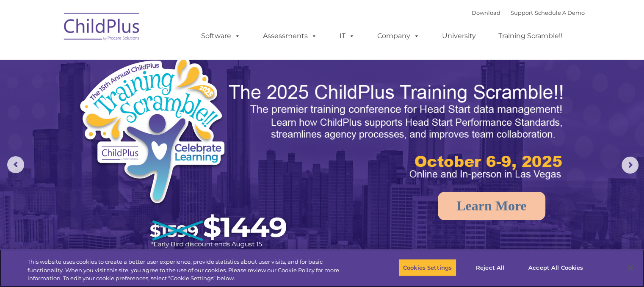  What do you see at coordinates (630, 267) in the screenshot?
I see `button: Close` at bounding box center [630, 267].